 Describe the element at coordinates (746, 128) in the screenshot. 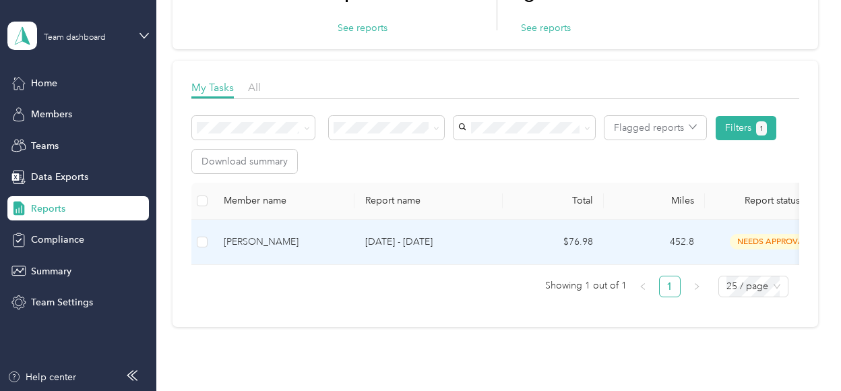

I see `button: Filters1` at that location.